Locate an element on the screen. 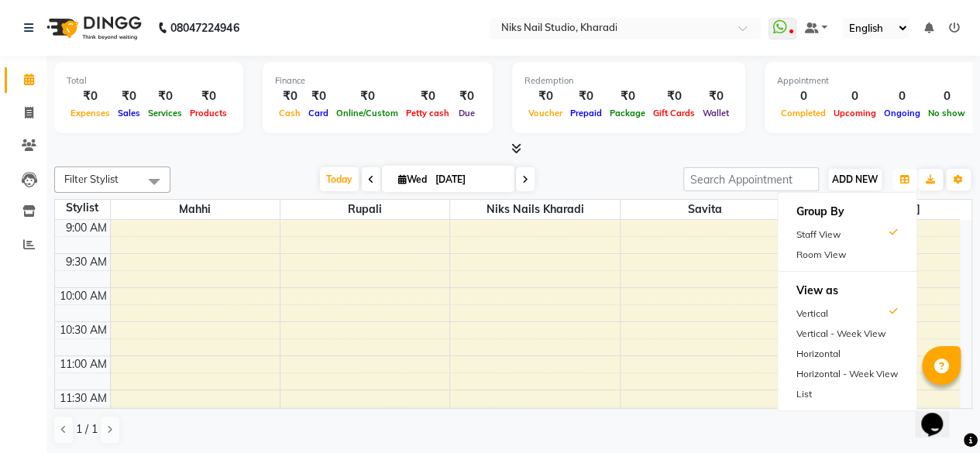 The width and height of the screenshot is (980, 453). div: Horizontal - Week View is located at coordinates (847, 374).